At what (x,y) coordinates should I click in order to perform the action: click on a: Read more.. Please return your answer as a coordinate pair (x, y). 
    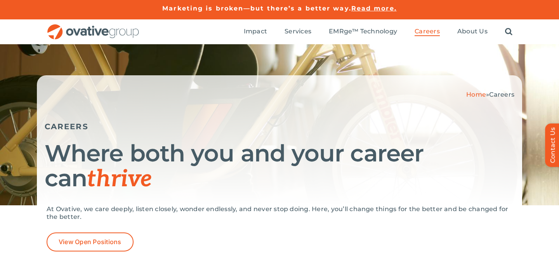
    Looking at the image, I should click on (374, 8).